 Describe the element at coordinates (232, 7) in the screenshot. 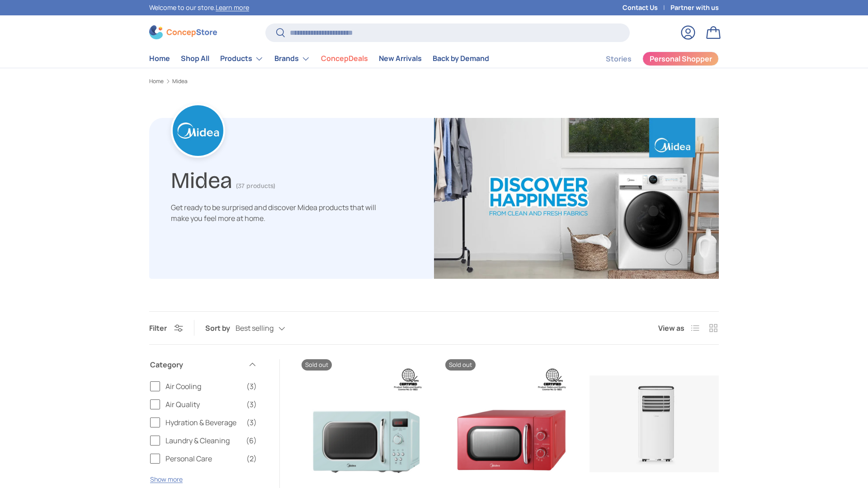

I see `a: Learn more` at that location.